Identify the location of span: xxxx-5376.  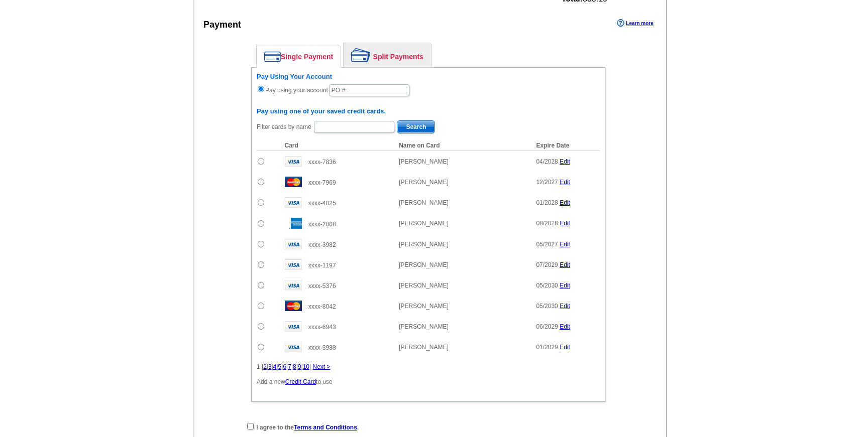
(322, 286).